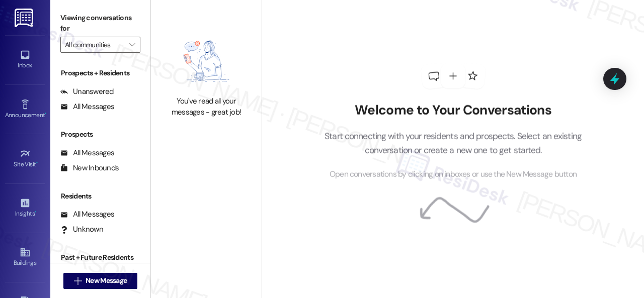 This screenshot has height=298, width=644. What do you see at coordinates (100, 73) in the screenshot?
I see `div: Prospects + Residents` at bounding box center [100, 73].